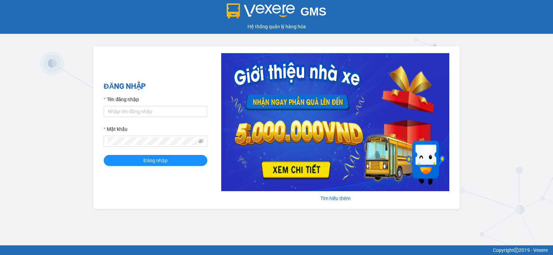  I want to click on span: copyright, so click(516, 250).